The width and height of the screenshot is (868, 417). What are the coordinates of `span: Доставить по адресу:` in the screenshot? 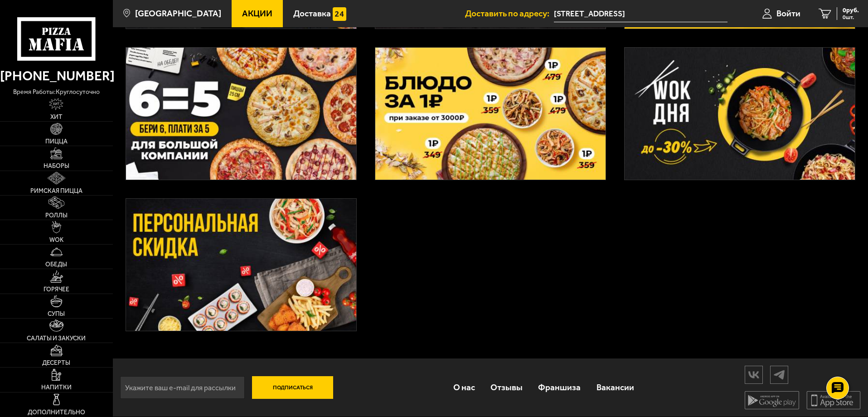 It's located at (509, 13).